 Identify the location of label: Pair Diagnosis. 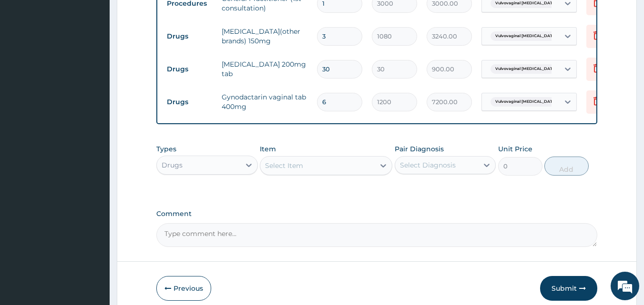
(419, 149).